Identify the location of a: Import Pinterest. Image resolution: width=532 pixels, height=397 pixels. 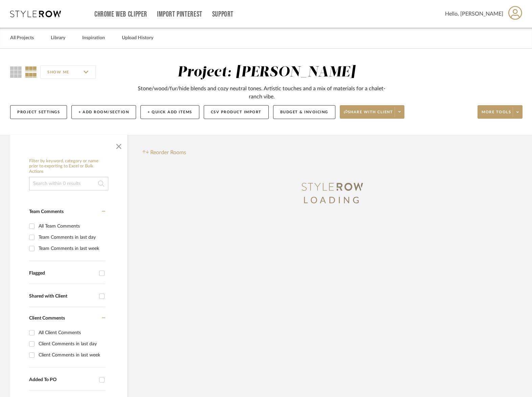
(180, 14).